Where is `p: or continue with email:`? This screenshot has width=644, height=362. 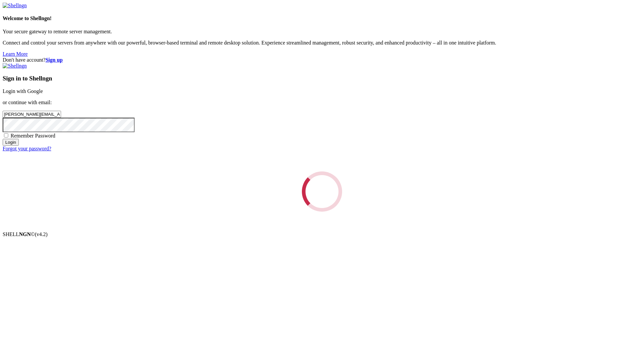 p: or continue with email: is located at coordinates (322, 102).